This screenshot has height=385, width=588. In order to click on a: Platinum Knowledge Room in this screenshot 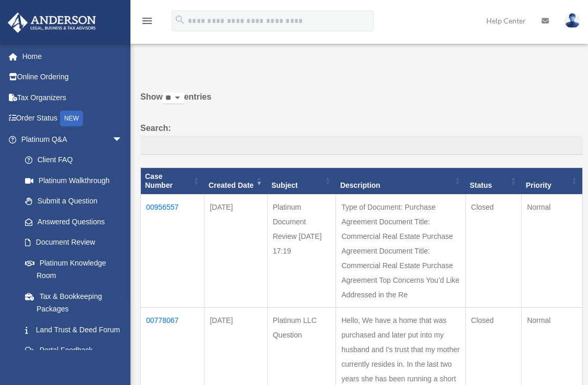, I will do `click(74, 269)`.